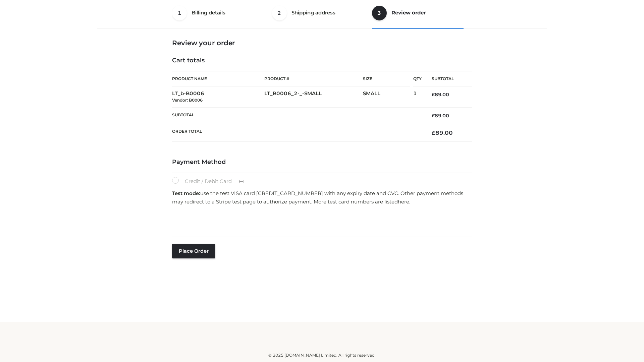  Describe the element at coordinates (386, 79) in the screenshot. I see `th: Size` at that location.